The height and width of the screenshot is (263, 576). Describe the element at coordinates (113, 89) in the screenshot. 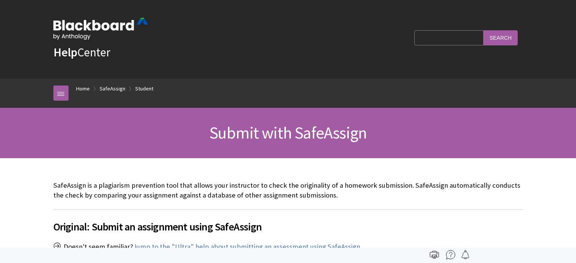

I see `a: SafeAssign` at that location.